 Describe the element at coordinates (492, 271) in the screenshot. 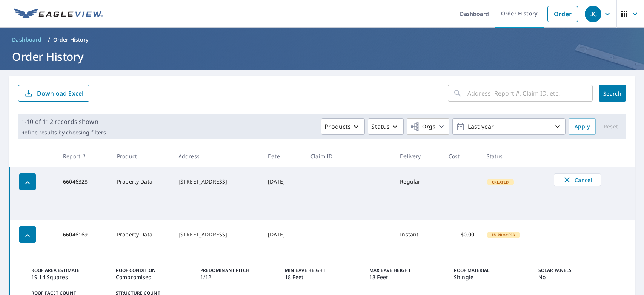

I see `p: Roof Material` at that location.